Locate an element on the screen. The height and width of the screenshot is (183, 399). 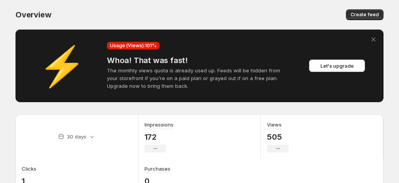
p: 505 is located at coordinates (278, 137).